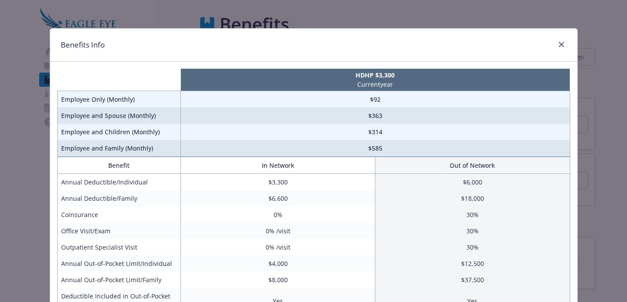 Image resolution: width=627 pixels, height=302 pixels. What do you see at coordinates (561, 44) in the screenshot?
I see `a: close` at bounding box center [561, 44].